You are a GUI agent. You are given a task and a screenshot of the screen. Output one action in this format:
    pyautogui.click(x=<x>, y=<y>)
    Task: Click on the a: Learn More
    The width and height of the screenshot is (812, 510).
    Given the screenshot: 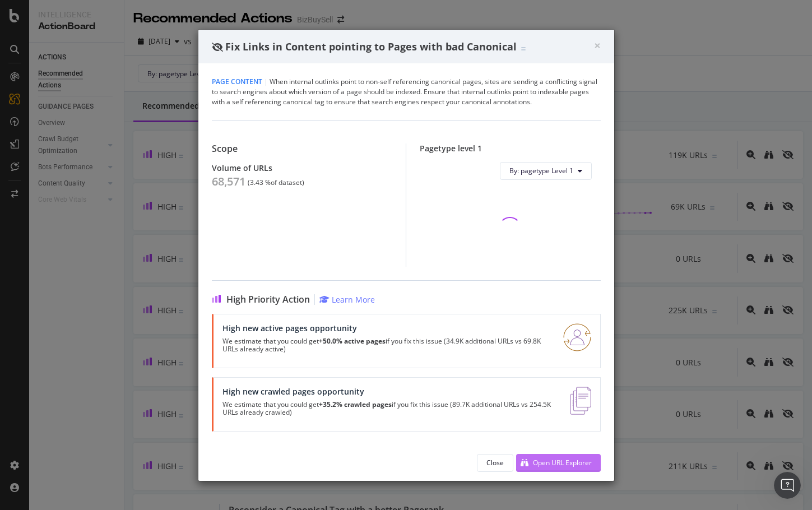 What is the action you would take?
    pyautogui.click(x=347, y=299)
    